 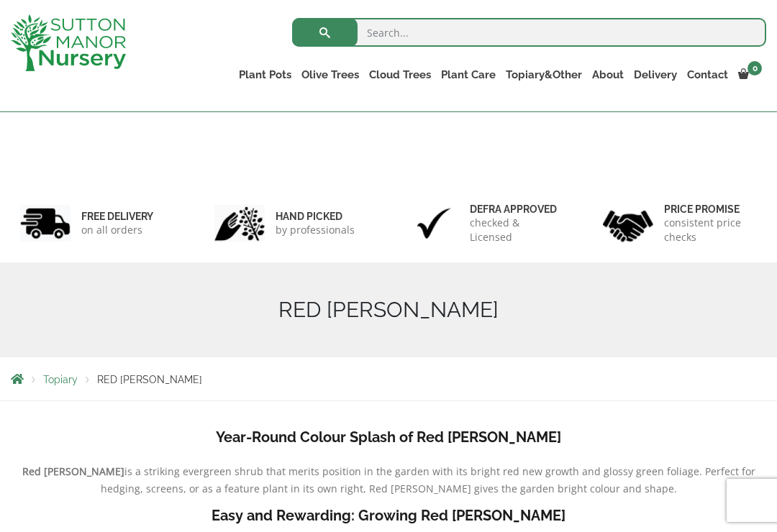 I want to click on span: Topiary, so click(x=61, y=380).